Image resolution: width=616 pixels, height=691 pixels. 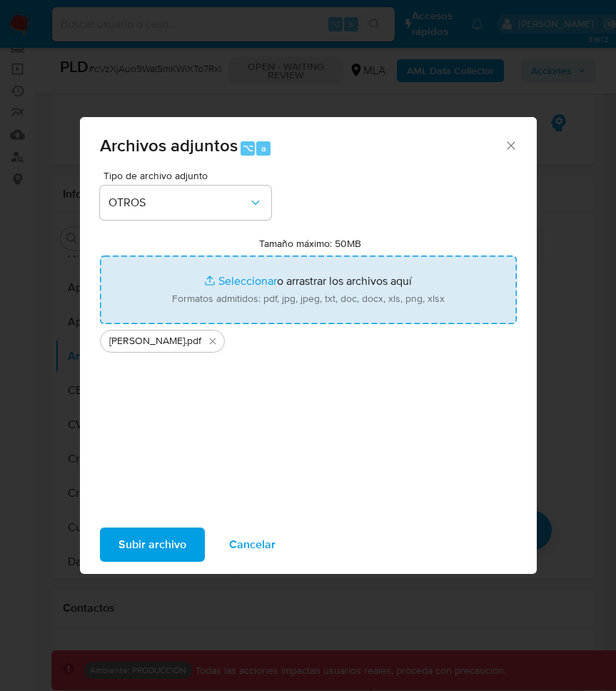 What do you see at coordinates (510, 145) in the screenshot?
I see `button: Cerrar` at bounding box center [510, 145].